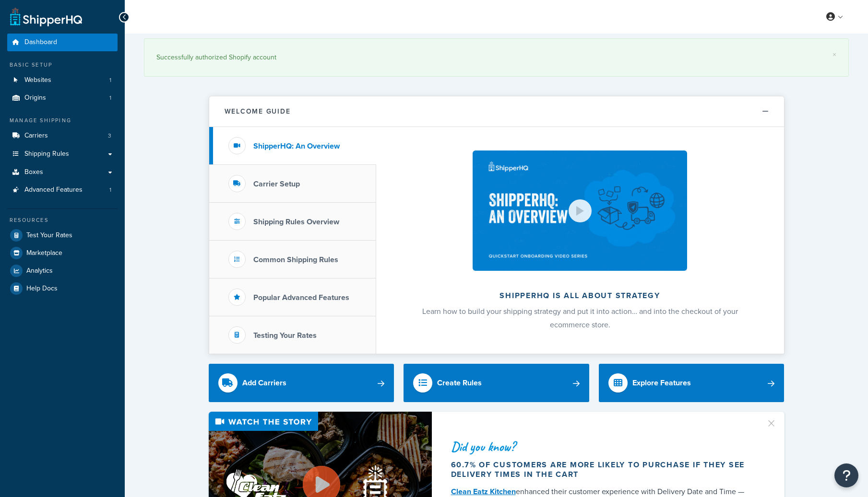 The height and width of the screenshot is (497, 868). What do you see at coordinates (62, 253) in the screenshot?
I see `li: Marketplace` at bounding box center [62, 253].